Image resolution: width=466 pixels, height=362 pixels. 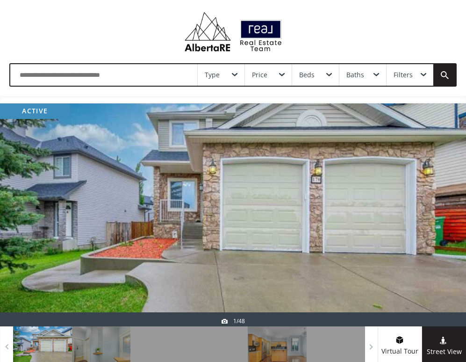 What do you see at coordinates (403, 75) in the screenshot?
I see `div: Filters` at bounding box center [403, 75].